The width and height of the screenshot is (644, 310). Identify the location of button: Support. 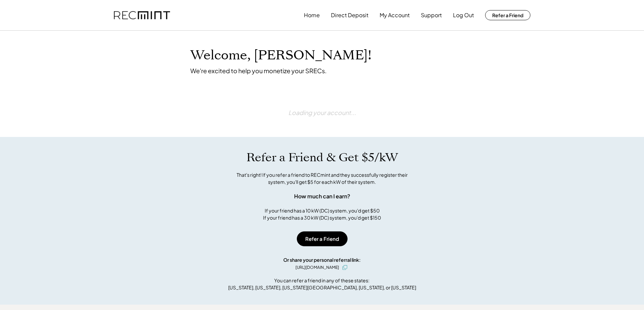
(431, 15).